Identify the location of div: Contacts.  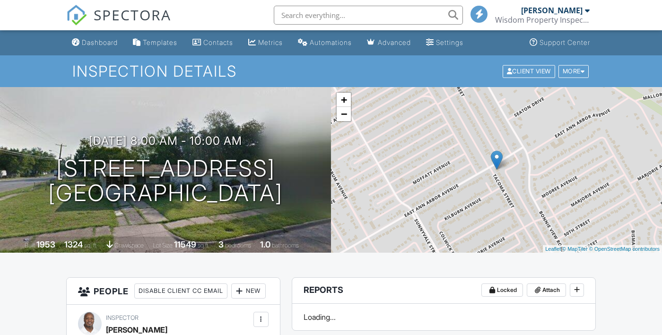
(218, 42).